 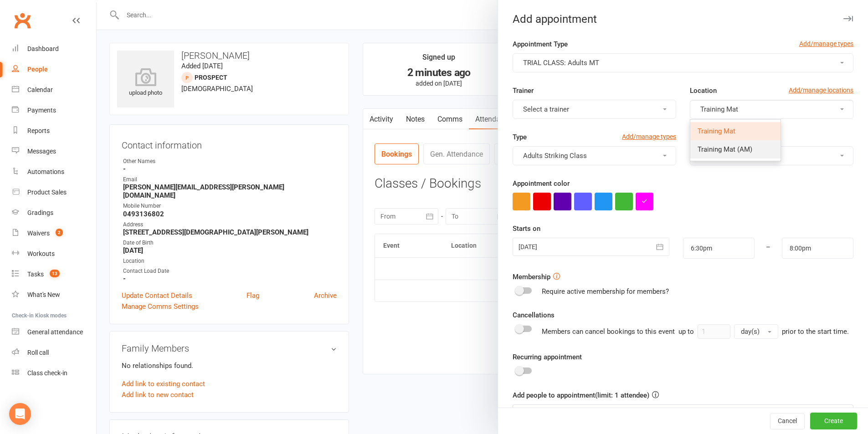 I want to click on a: Payments, so click(x=54, y=111).